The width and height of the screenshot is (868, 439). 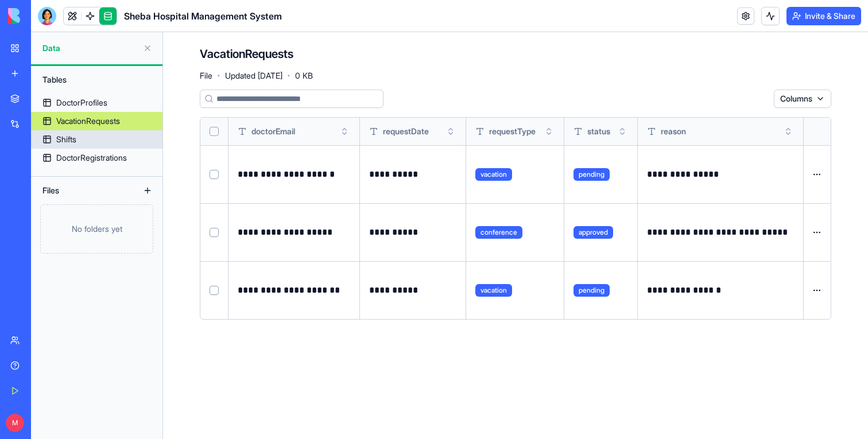 I want to click on a: No folders yet, so click(x=97, y=229).